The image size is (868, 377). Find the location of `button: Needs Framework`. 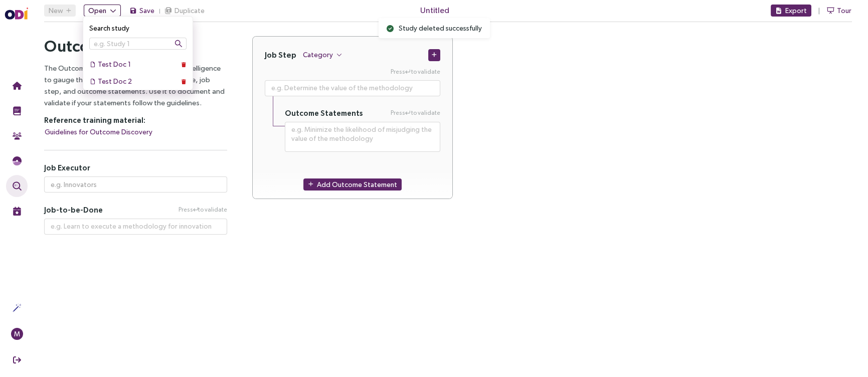

button: Needs Framework is located at coordinates (17, 161).